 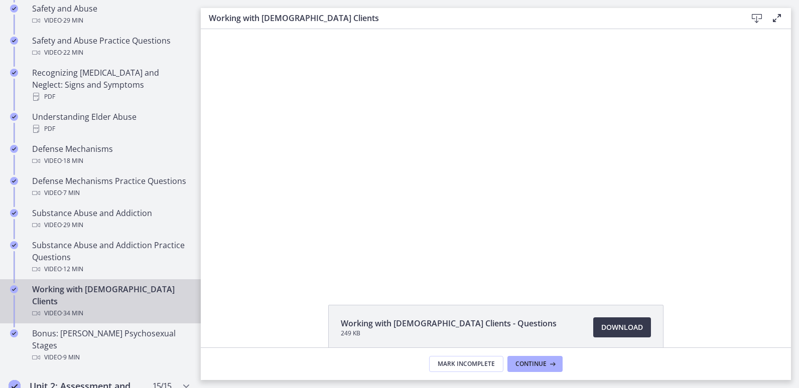 I want to click on div: Understanding Elder Abuse, so click(x=110, y=123).